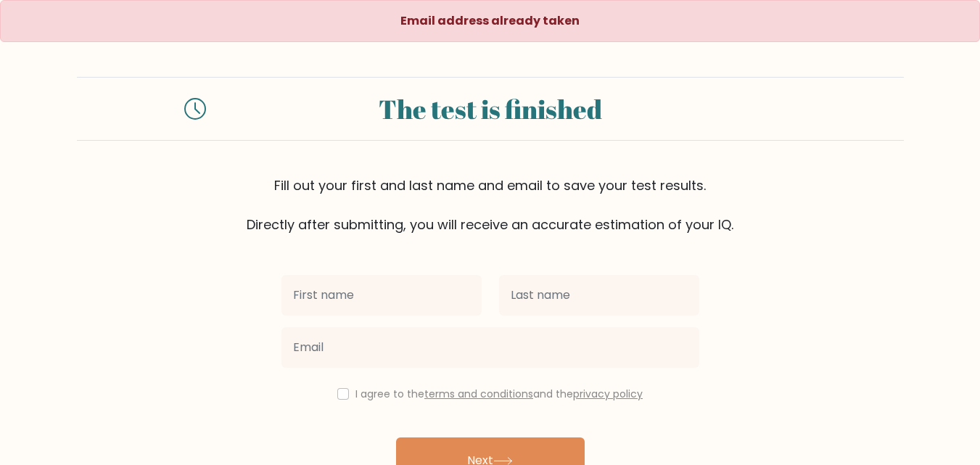  What do you see at coordinates (382, 296) in the screenshot?
I see `input: First name` at bounding box center [382, 296].